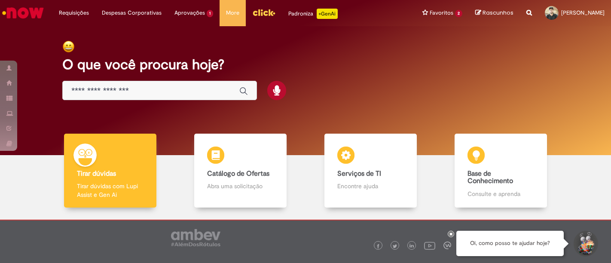 The image size is (611, 263). I want to click on span: Rascunhos, so click(498, 12).